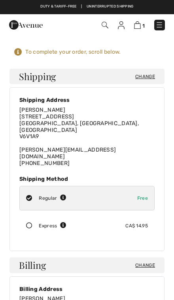 The width and height of the screenshot is (174, 300). Describe the element at coordinates (87, 179) in the screenshot. I see `div: Shipping Method` at that location.